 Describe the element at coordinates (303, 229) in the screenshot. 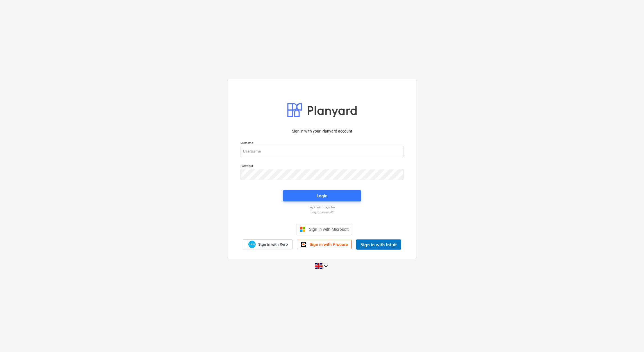

I see `img: Microsoft logo` at that location.